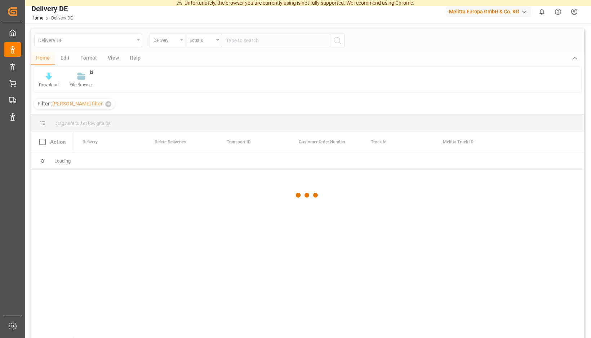 The height and width of the screenshot is (338, 591). I want to click on button: Help Center, so click(558, 12).